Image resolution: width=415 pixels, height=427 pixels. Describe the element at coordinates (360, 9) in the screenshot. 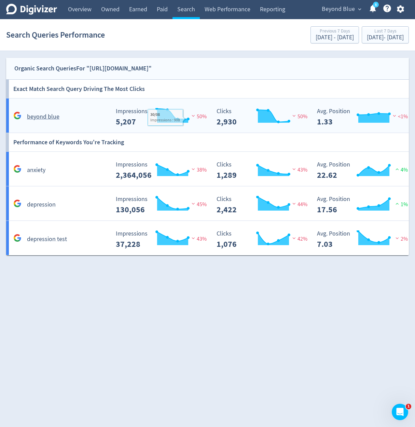

I see `span: expand_more` at that location.